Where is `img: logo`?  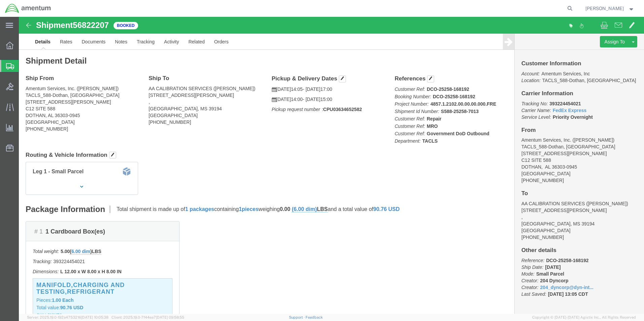 img: logo is located at coordinates (28, 9).